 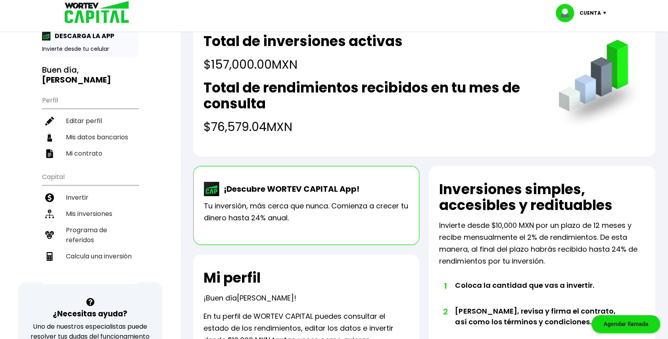 I want to click on ul: Capital, so click(x=90, y=226).